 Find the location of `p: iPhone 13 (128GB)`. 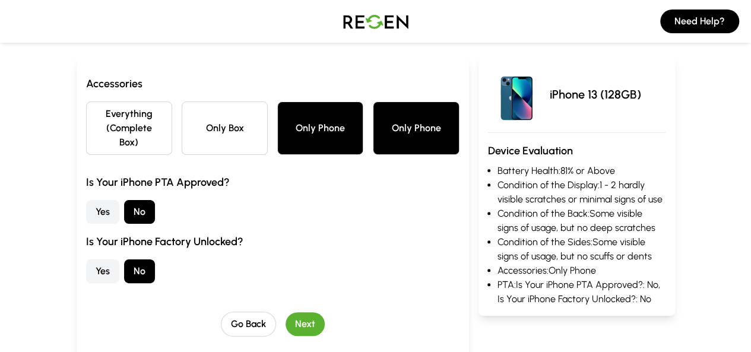

p: iPhone 13 (128GB) is located at coordinates (595, 94).